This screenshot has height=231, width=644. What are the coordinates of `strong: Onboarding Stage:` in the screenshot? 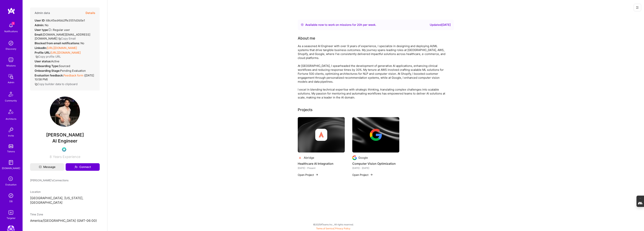 It's located at (47, 71).